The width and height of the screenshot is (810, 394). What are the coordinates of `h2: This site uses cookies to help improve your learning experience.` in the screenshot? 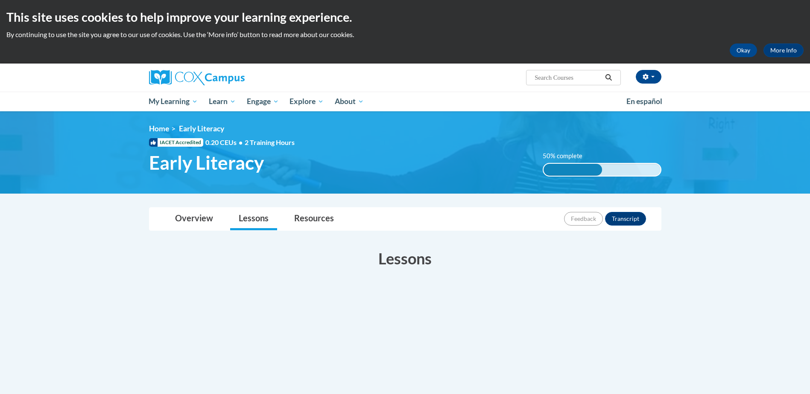 It's located at (405, 17).